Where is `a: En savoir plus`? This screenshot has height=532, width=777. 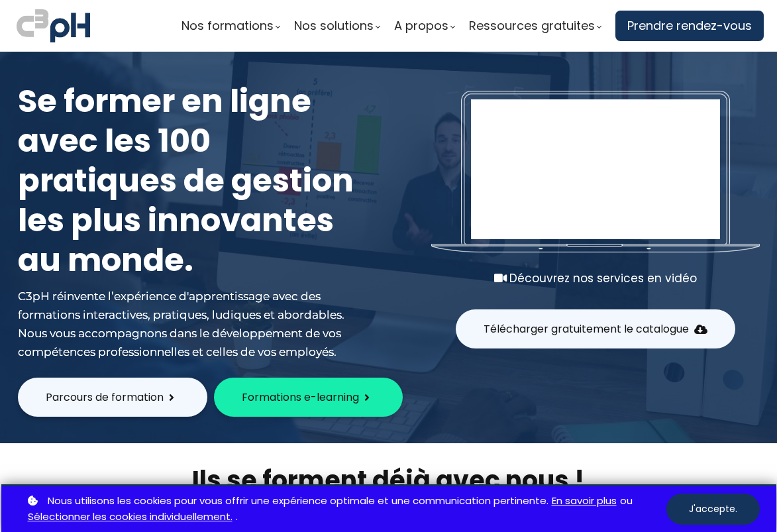
a: En savoir plus is located at coordinates (584, 501).